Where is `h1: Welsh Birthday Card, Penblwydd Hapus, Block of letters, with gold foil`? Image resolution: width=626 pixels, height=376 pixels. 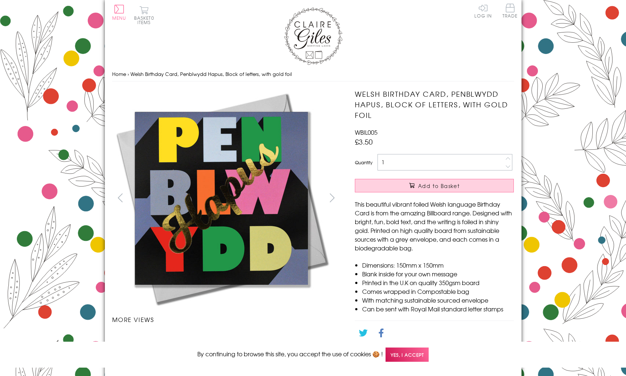
h1: Welsh Birthday Card, Penblwydd Hapus, Block of letters, with gold foil is located at coordinates (434, 105).